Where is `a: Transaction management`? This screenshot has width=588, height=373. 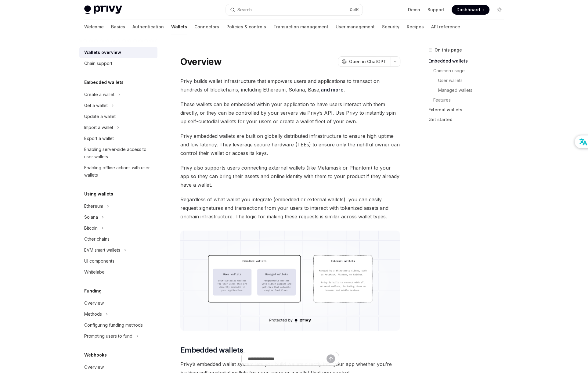
a: Transaction management is located at coordinates (301, 27).